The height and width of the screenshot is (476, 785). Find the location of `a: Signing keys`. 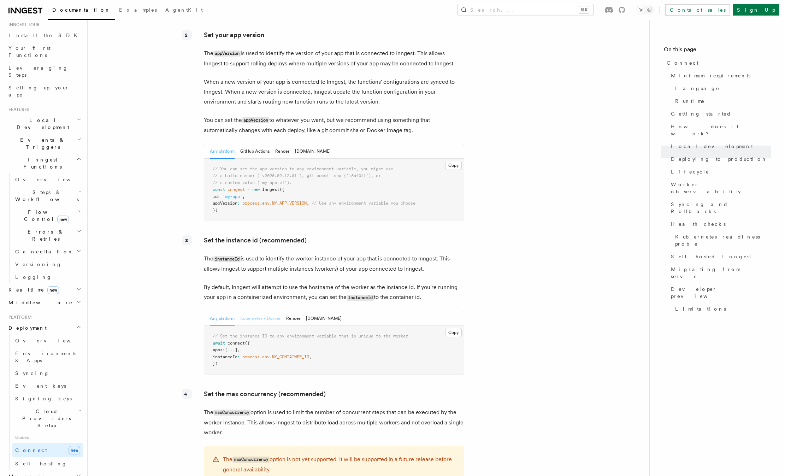

a: Signing keys is located at coordinates (48, 399).